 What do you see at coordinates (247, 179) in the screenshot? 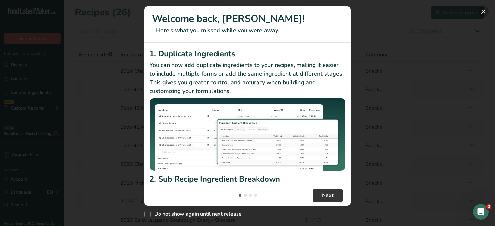
I see `h2: 2. Sub Recipe Ingredient Breakdown` at bounding box center [247, 179].